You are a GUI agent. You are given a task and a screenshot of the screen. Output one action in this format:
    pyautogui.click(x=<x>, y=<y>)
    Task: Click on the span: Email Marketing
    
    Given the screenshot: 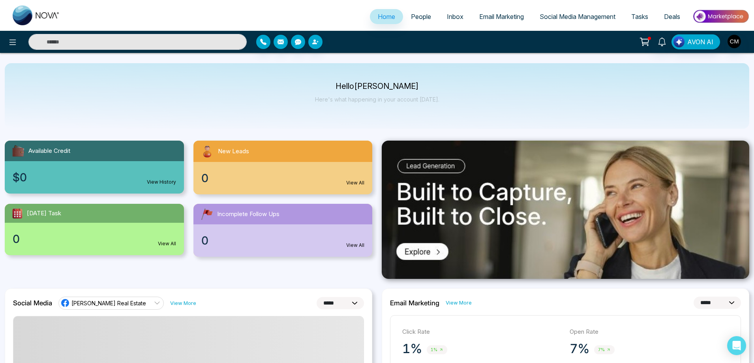 What is the action you would take?
    pyautogui.click(x=501, y=17)
    